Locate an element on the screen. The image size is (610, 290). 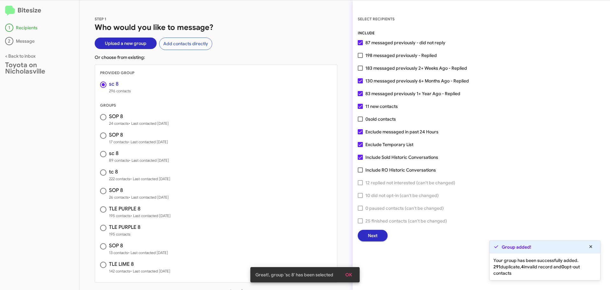
span: 13 contacts is located at coordinates (139, 252).